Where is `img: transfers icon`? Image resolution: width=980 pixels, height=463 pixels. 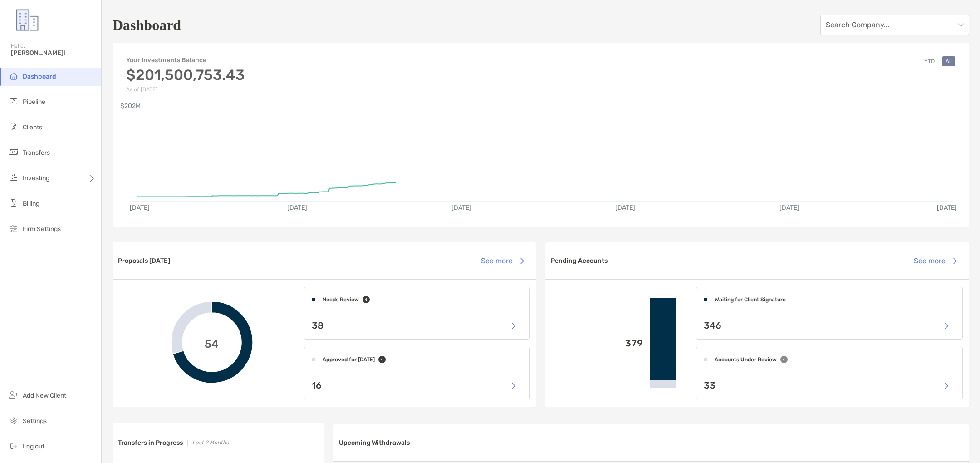 img: transfers icon is located at coordinates (14, 152).